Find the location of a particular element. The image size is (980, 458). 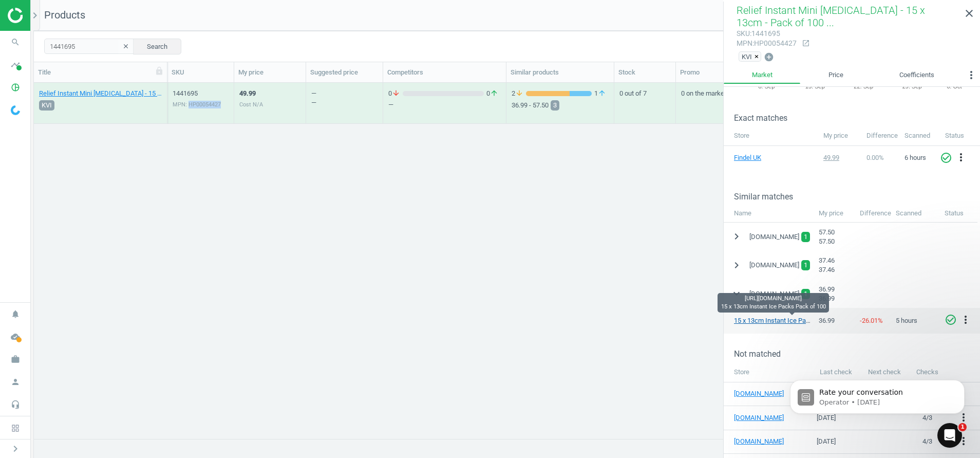

button: clear is located at coordinates (126, 46).